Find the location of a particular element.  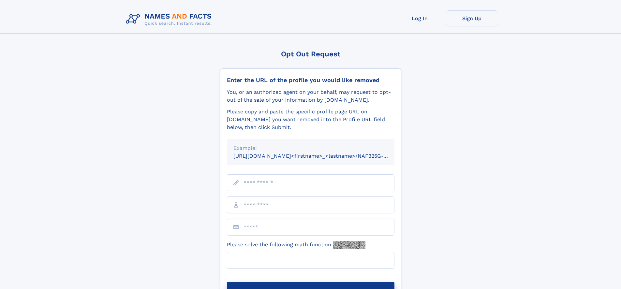

a: Sign Up is located at coordinates (472, 18).